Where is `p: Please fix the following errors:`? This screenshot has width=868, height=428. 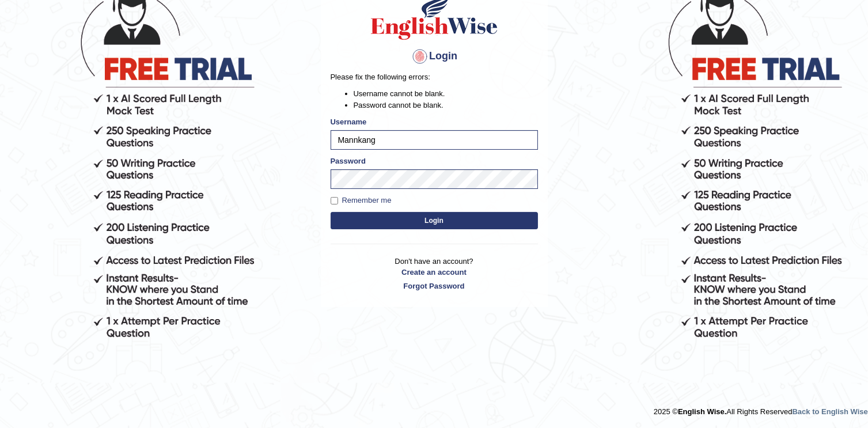
p: Please fix the following errors: is located at coordinates (435, 76).